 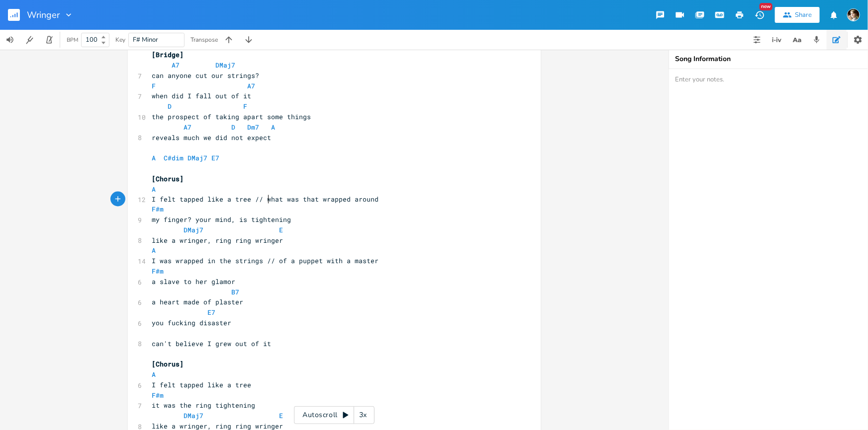 I want to click on div: New, so click(x=766, y=7).